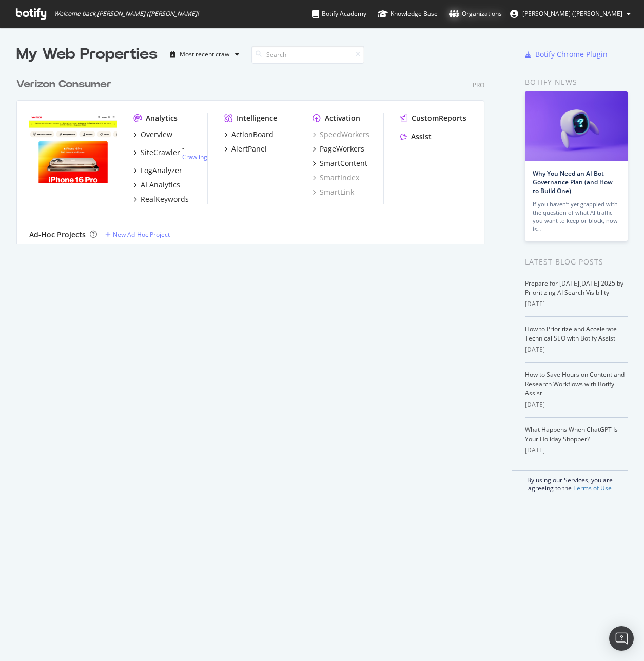 The width and height of the screenshot is (644, 661). Describe the element at coordinates (87, 54) in the screenshot. I see `div: My Web Properties` at that location.